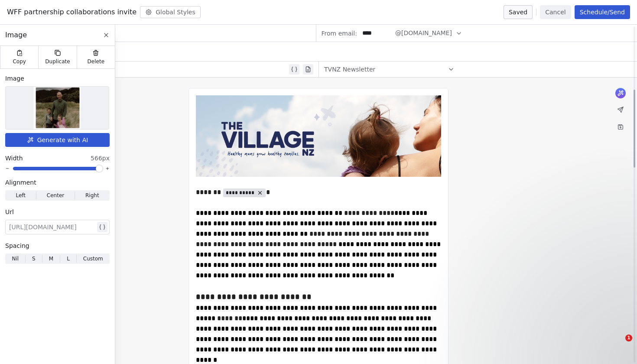 This screenshot has width=637, height=364. What do you see at coordinates (96, 62) in the screenshot?
I see `span: Delete` at bounding box center [96, 62].